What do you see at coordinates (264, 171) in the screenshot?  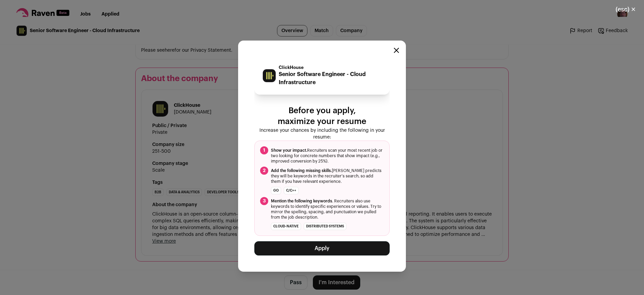 I see `span: 2` at bounding box center [264, 171].